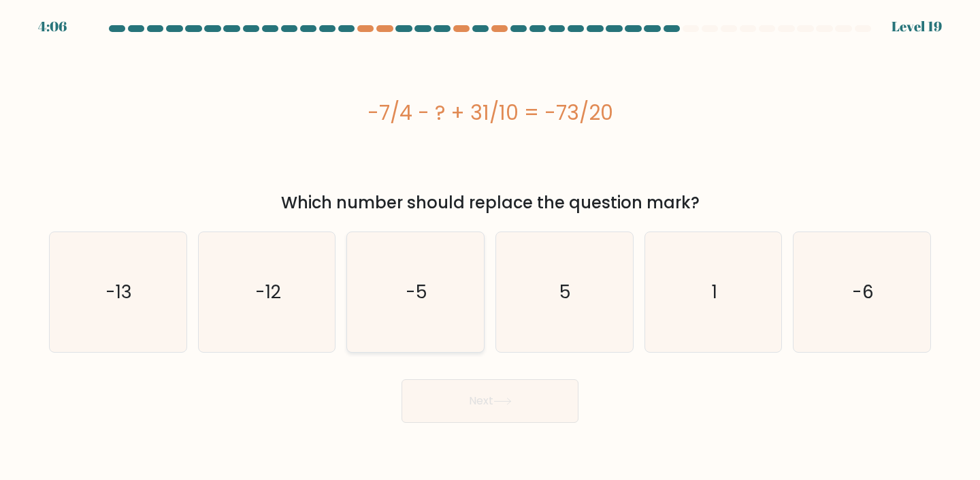 The image size is (980, 480). Describe the element at coordinates (715, 291) in the screenshot. I see `text: 1` at that location.